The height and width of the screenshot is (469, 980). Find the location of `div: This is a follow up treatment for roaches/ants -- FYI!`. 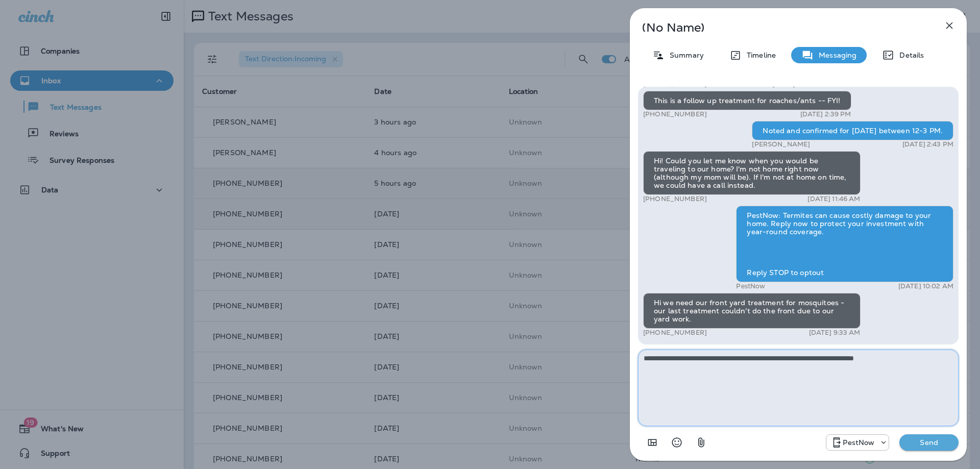

div: This is a follow up treatment for roaches/ants -- FYI! is located at coordinates (747, 100).